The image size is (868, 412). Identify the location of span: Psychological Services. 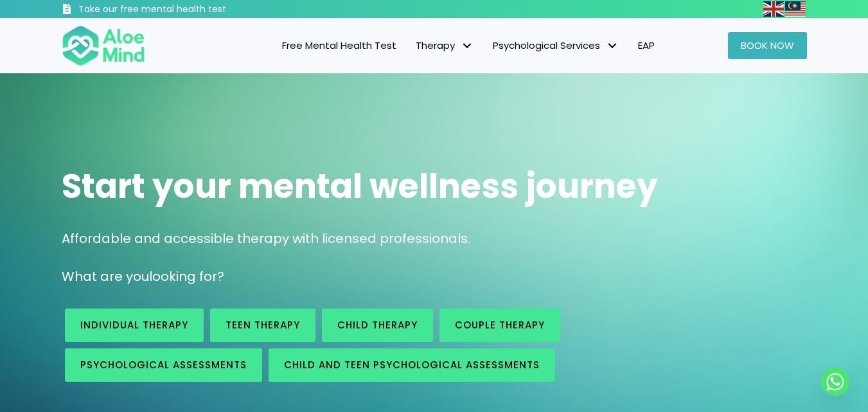
(556, 45).